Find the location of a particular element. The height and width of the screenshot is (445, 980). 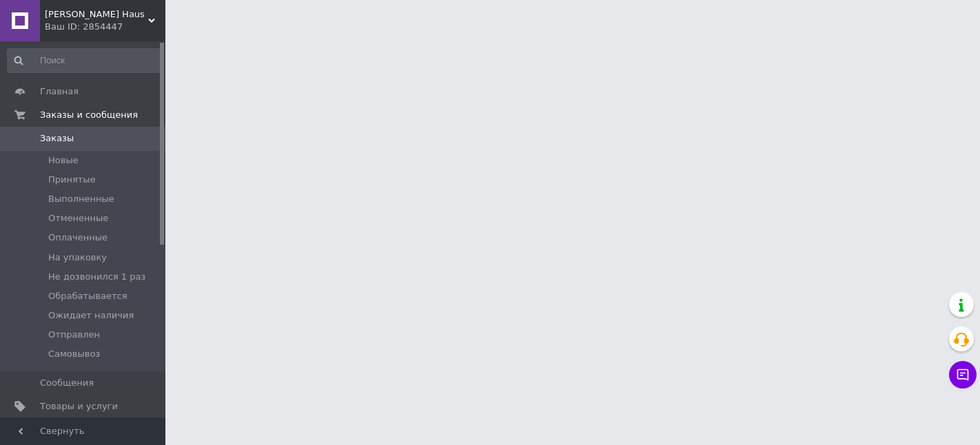

span: Товары и услуги is located at coordinates (79, 406).